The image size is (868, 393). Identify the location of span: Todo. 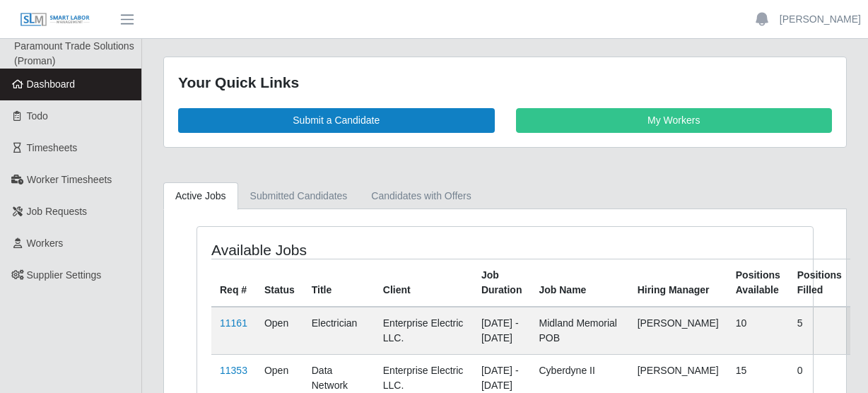
(37, 116).